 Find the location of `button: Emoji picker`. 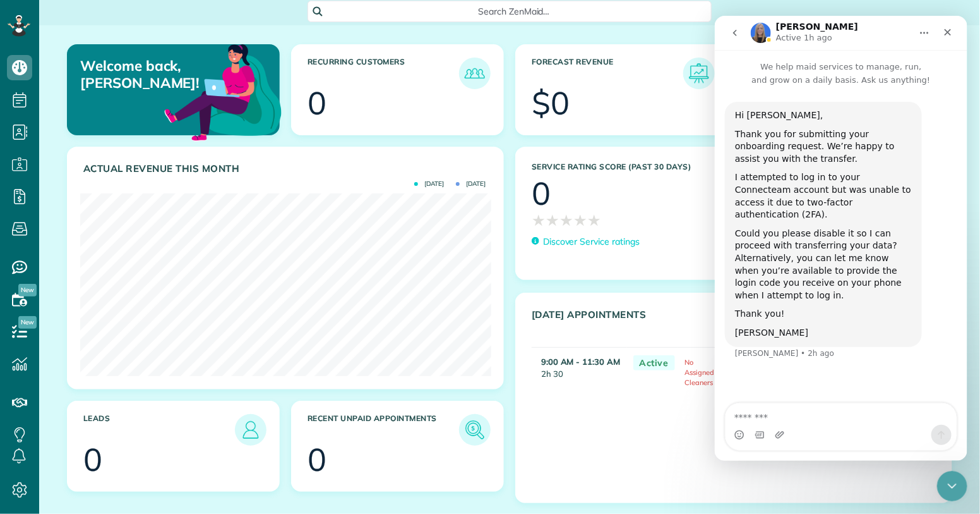

button: Emoji picker is located at coordinates (24, 419).